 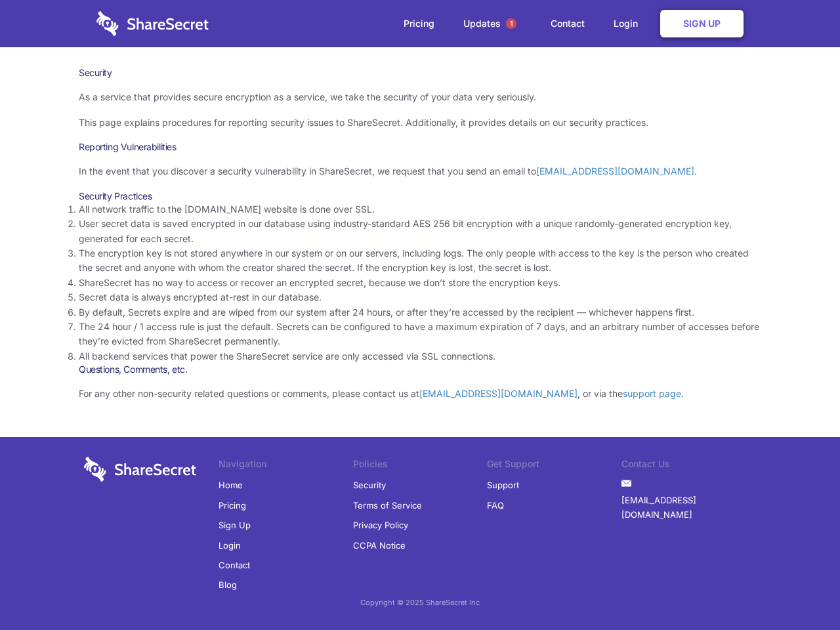 What do you see at coordinates (230, 485) in the screenshot?
I see `a: Home` at bounding box center [230, 485].